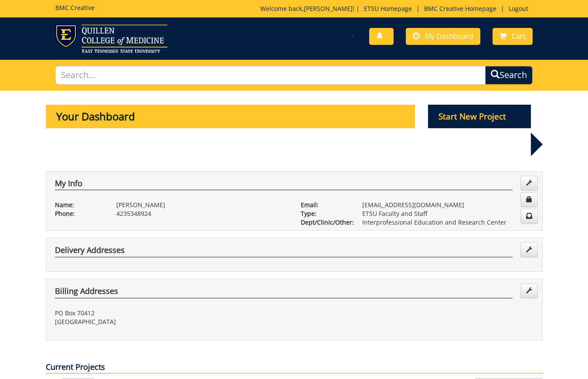  I want to click on p: Start New Project, so click(480, 116).